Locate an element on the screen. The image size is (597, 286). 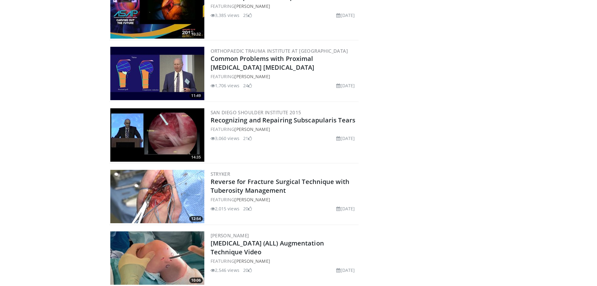
a: Stryker is located at coordinates (220, 174).